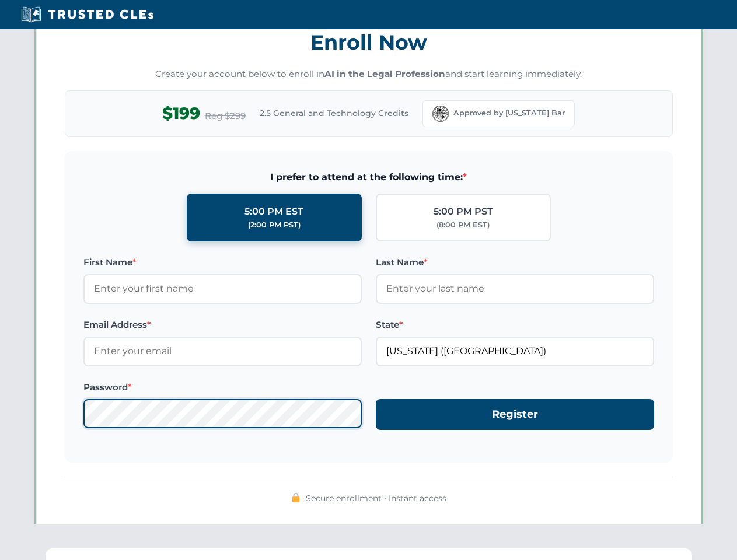 This screenshot has width=737, height=560. Describe the element at coordinates (334, 113) in the screenshot. I see `span: 2.5 General and Technology Credits` at that location.